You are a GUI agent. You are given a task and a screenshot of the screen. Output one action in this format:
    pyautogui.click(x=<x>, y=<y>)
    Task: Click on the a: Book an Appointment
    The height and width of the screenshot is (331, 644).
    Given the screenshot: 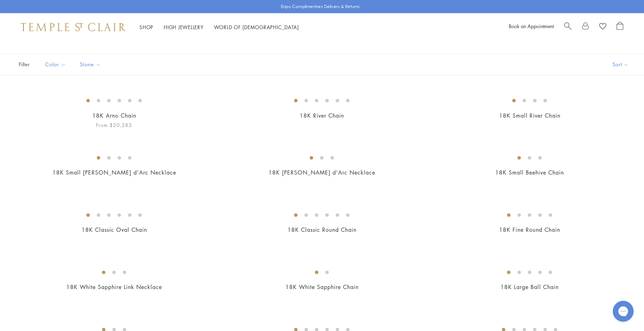 What is the action you would take?
    pyautogui.click(x=532, y=26)
    